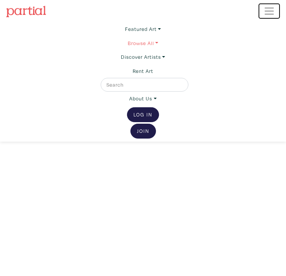  Describe the element at coordinates (143, 57) in the screenshot. I see `a: Discover Artists` at that location.